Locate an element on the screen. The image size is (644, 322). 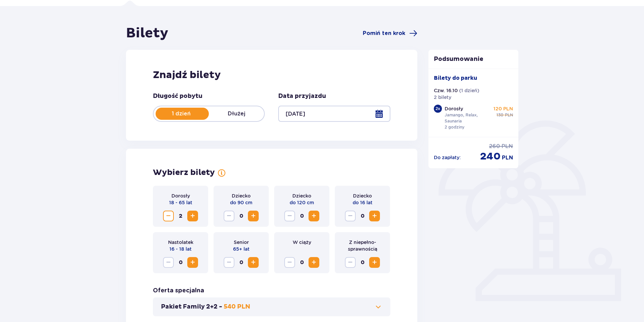
p: ( 1 dzień ) is located at coordinates (469, 91).